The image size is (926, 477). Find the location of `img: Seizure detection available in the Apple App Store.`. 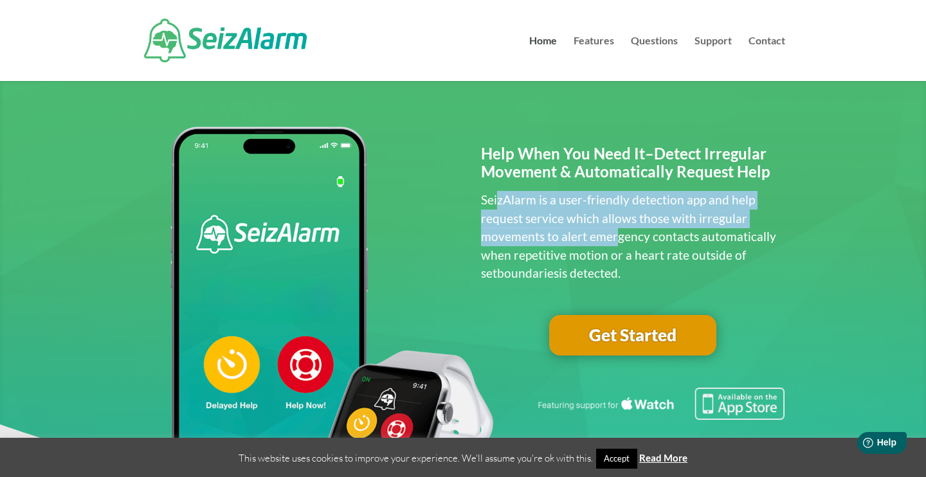

img: Seizure detection available in the Apple App Store. is located at coordinates (661, 404).